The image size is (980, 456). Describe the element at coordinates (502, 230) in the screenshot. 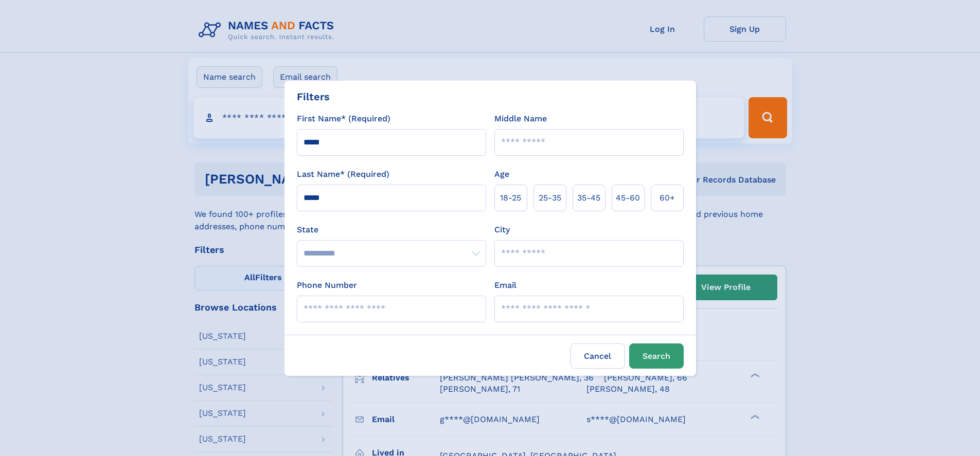

I see `label: City` at that location.